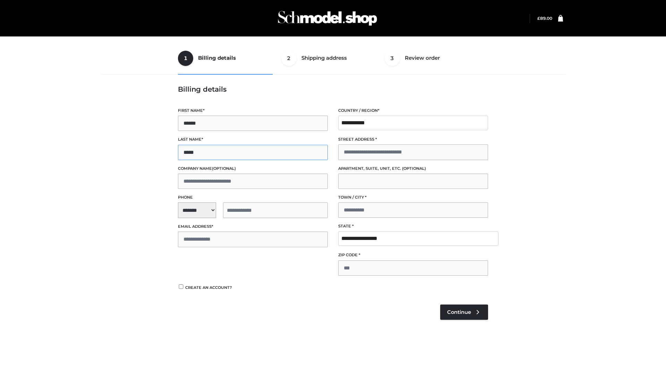 The height and width of the screenshot is (375, 666). What do you see at coordinates (545, 18) in the screenshot?
I see `bdi: 89.00` at bounding box center [545, 18].